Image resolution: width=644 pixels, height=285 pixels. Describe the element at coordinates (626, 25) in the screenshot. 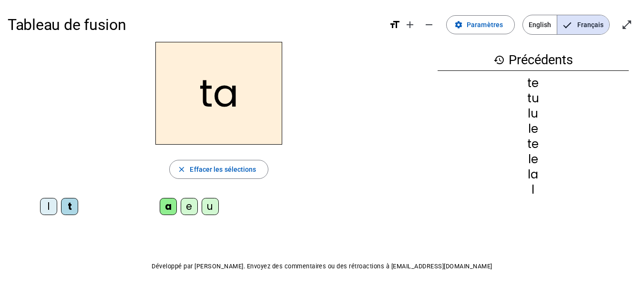

I see `button: Entrer en plein écran` at that location.